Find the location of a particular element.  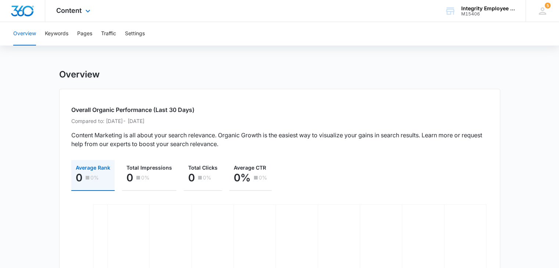

div: account id is located at coordinates (488, 14).